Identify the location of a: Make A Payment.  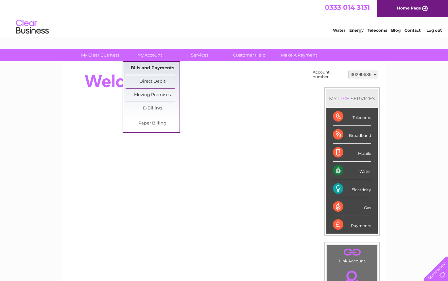
(299, 55).